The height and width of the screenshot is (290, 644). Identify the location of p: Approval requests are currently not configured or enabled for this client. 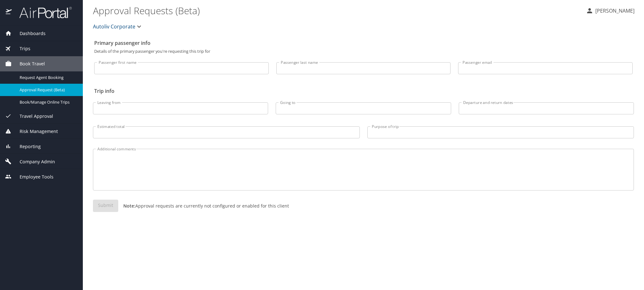
(204, 205).